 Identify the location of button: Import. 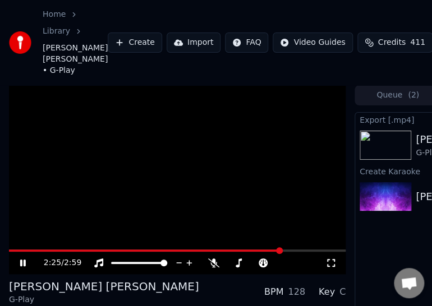
(194, 43).